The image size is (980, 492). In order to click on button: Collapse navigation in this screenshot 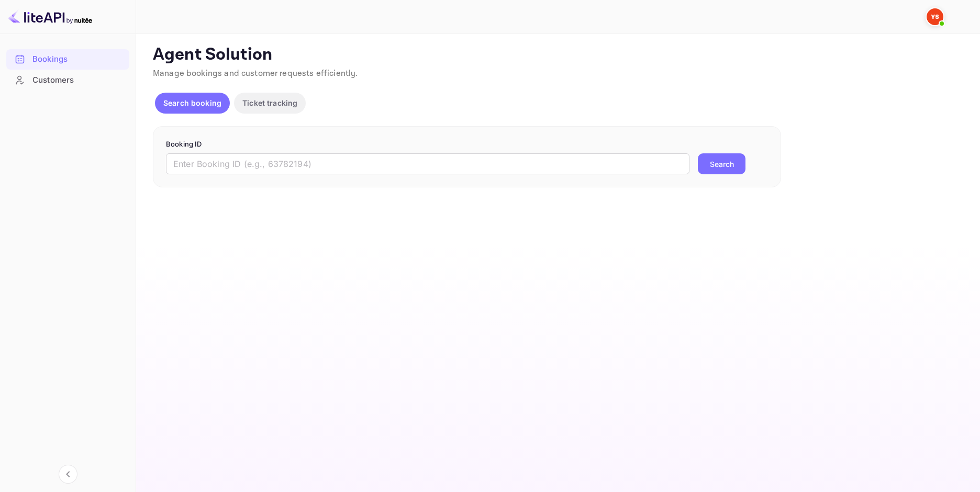, I will do `click(68, 474)`.